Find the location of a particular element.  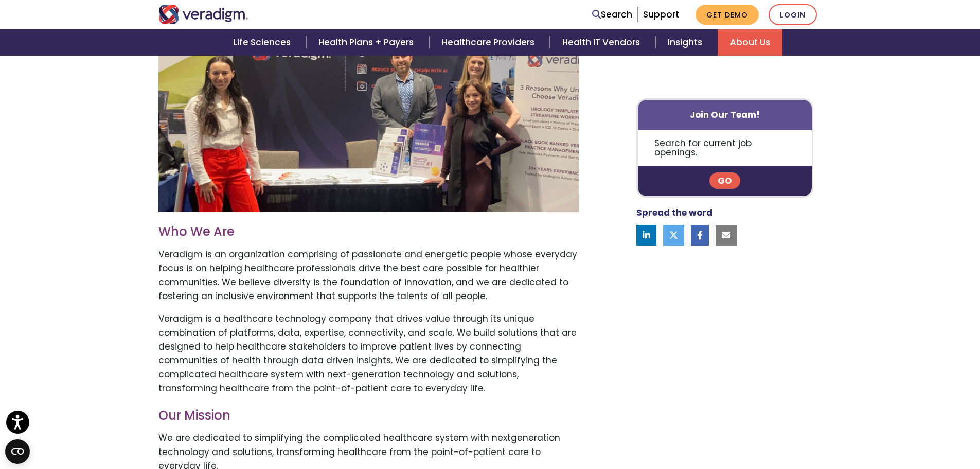

h3: Our Mission is located at coordinates (368, 415).